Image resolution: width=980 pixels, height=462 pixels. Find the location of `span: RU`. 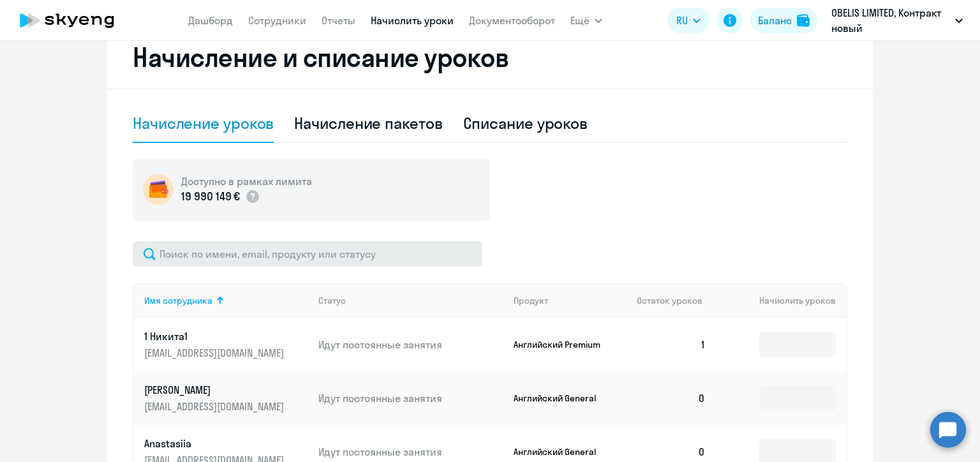

span: RU is located at coordinates (682, 21).